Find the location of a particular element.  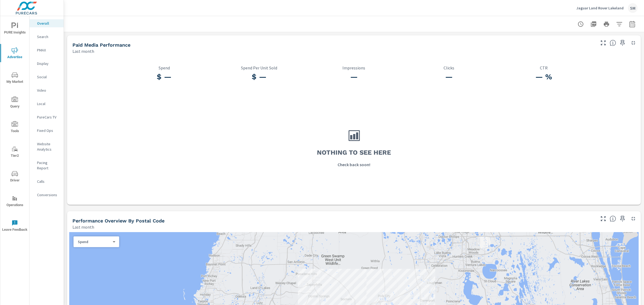

div: PMAX is located at coordinates (47, 50).